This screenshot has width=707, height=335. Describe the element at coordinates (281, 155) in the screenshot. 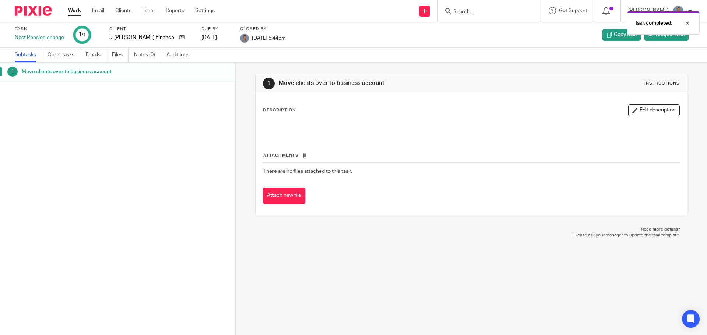

I see `span: Attachments` at that location.